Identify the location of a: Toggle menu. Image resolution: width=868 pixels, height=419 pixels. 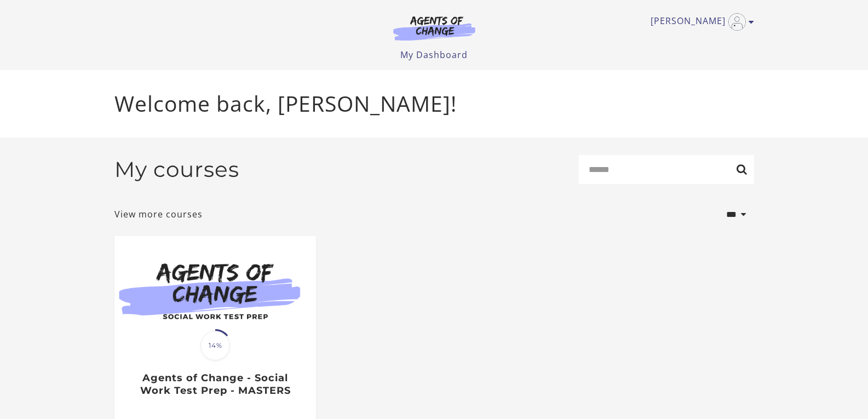
(699, 22).